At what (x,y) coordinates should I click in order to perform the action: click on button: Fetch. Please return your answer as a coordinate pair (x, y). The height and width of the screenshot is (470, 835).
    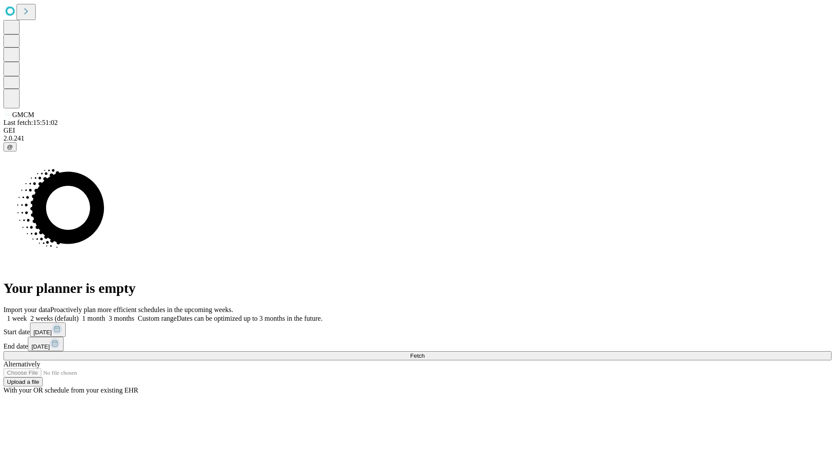
    Looking at the image, I should click on (417, 355).